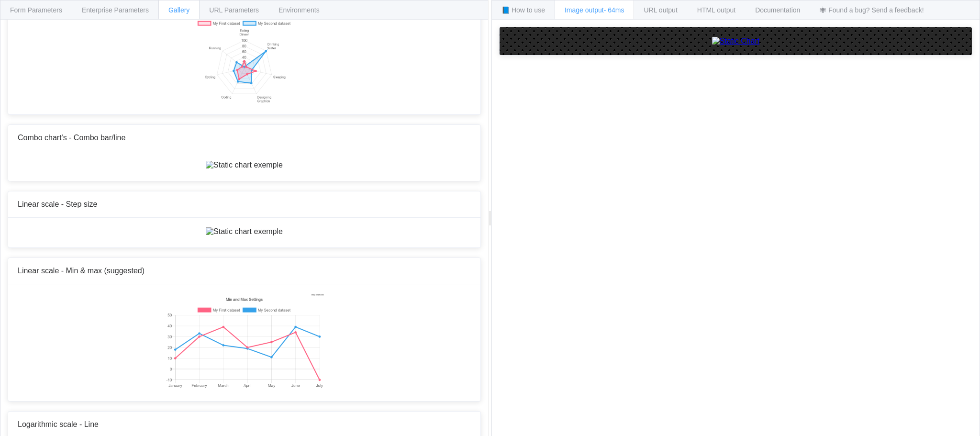 The width and height of the screenshot is (980, 436). Describe the element at coordinates (594, 10) in the screenshot. I see `span: Image output` at that location.